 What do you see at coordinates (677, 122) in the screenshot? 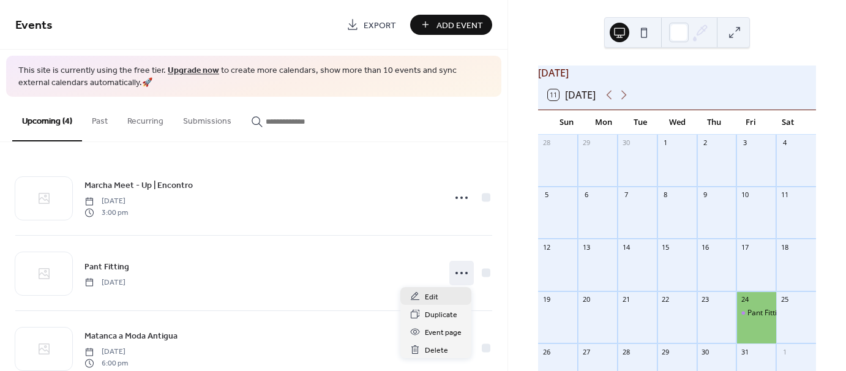
I see `div: Wed` at bounding box center [677, 122].